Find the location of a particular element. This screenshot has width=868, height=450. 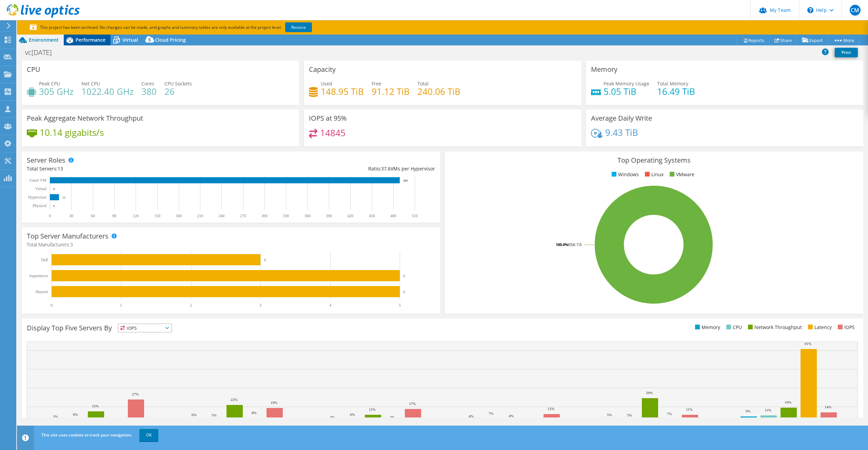

span: Used is located at coordinates (327, 83).